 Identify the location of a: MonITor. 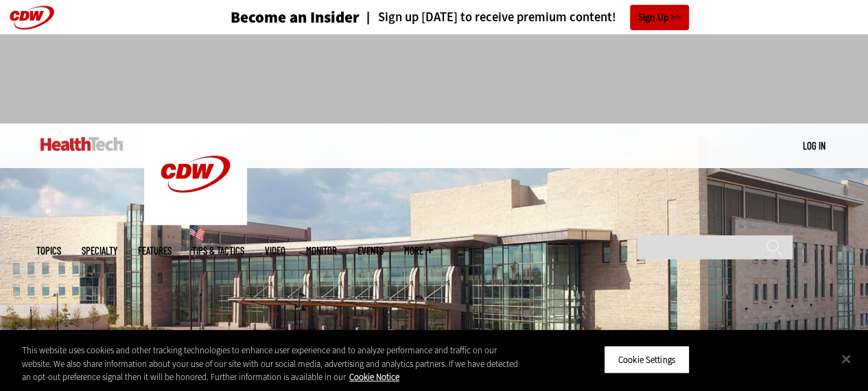
(321, 250).